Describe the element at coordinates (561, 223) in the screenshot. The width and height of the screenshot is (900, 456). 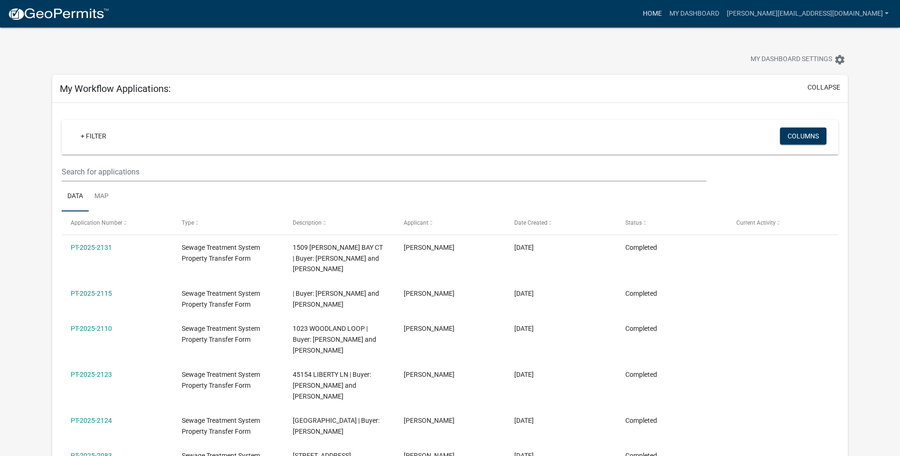
I see `datatable-header-cell: Date Created` at that location.